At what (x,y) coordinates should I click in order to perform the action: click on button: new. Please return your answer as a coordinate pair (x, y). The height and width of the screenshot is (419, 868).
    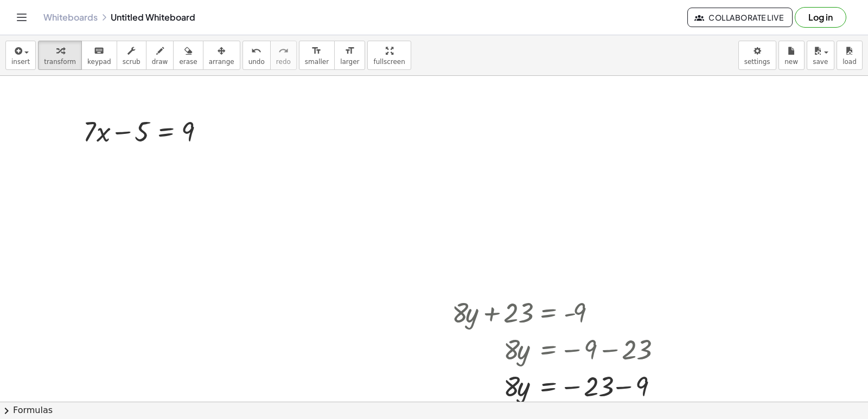
    Looking at the image, I should click on (792, 56).